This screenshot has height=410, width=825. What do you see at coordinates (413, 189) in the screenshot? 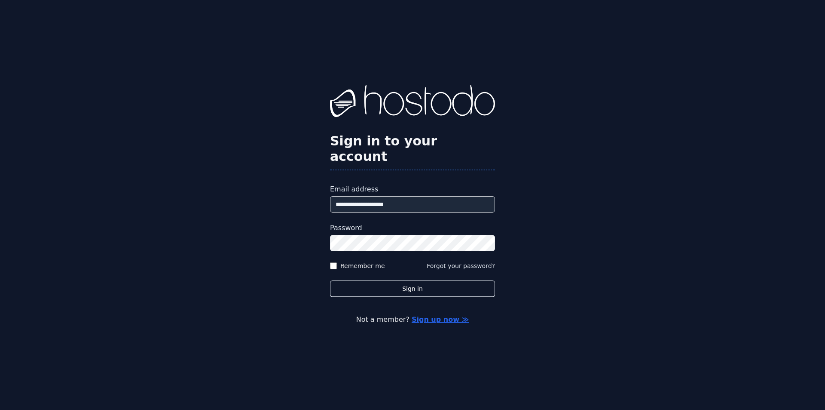
I see `label: Email address` at bounding box center [413, 189].